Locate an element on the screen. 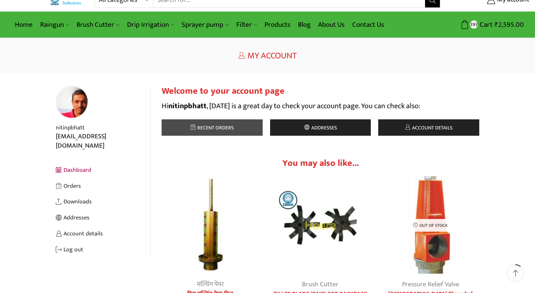  a: About Us is located at coordinates (331, 25).